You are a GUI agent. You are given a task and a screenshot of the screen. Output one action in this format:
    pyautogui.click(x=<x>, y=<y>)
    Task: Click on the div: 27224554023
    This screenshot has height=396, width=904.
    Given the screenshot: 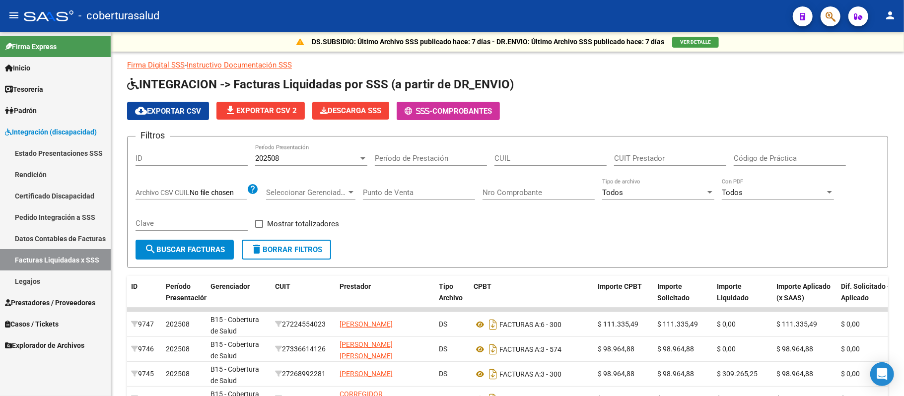 What is the action you would take?
    pyautogui.click(x=303, y=324)
    